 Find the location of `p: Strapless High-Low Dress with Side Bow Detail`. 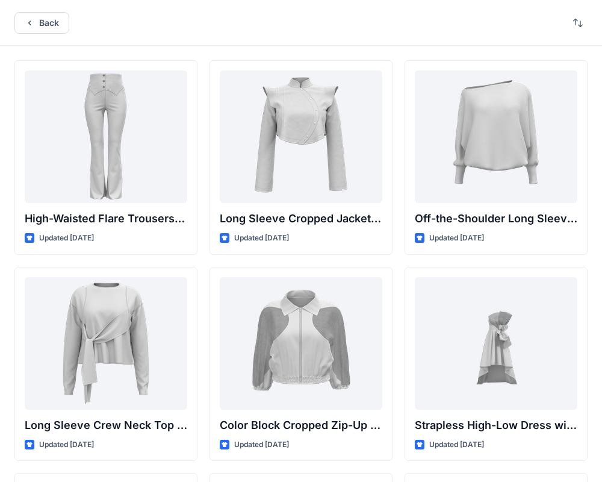

p: Strapless High-Low Dress with Side Bow Detail is located at coordinates (496, 425).